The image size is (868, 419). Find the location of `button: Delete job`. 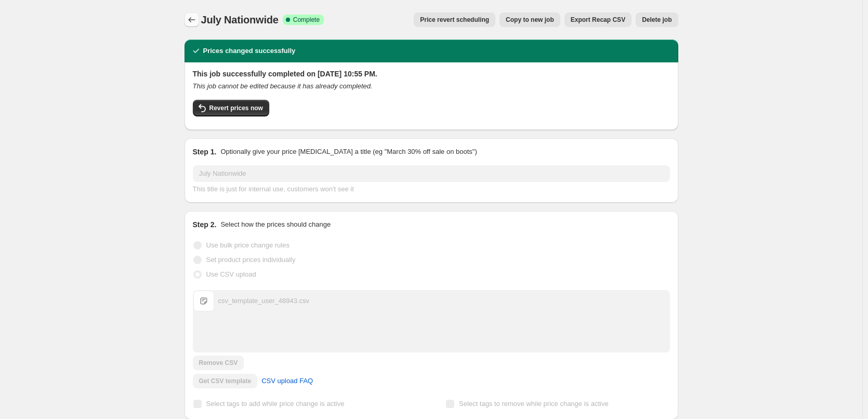

button: Delete job is located at coordinates (656, 20).